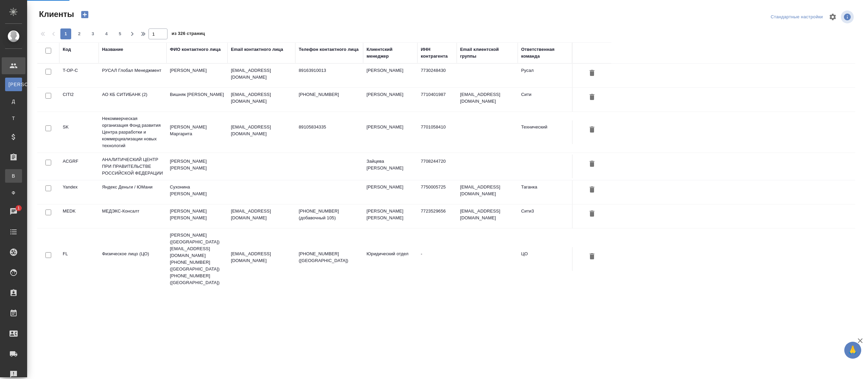 The width and height of the screenshot is (868, 379). Describe the element at coordinates (545, 53) in the screenshot. I see `div: Ответственная команда` at that location.